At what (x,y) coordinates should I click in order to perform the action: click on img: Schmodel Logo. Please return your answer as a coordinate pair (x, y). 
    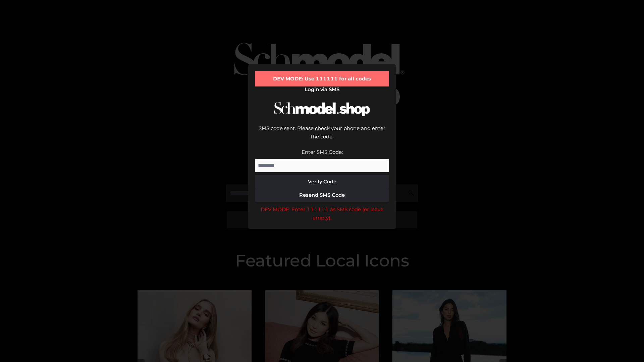
    Looking at the image, I should click on (322, 109).